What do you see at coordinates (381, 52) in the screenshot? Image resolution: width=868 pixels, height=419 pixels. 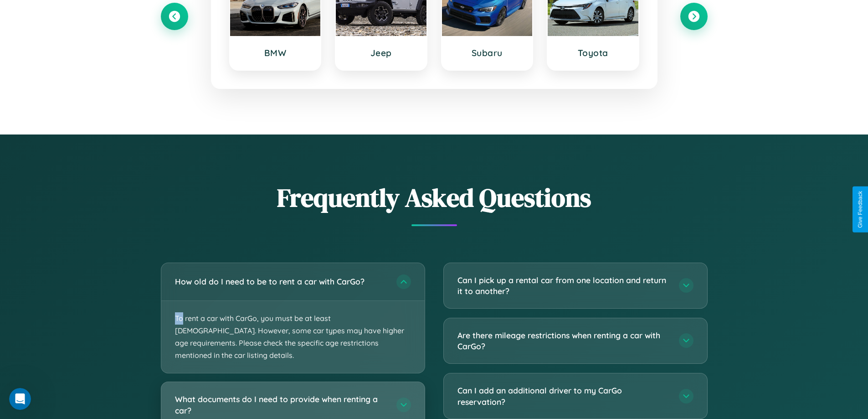 I see `h3: Jeep` at bounding box center [381, 52].